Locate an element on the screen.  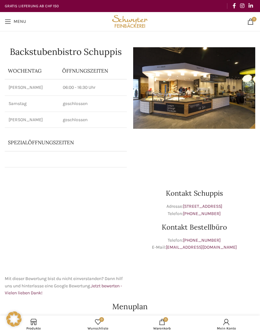
a: 0 Wunschliste is located at coordinates (98, 324).